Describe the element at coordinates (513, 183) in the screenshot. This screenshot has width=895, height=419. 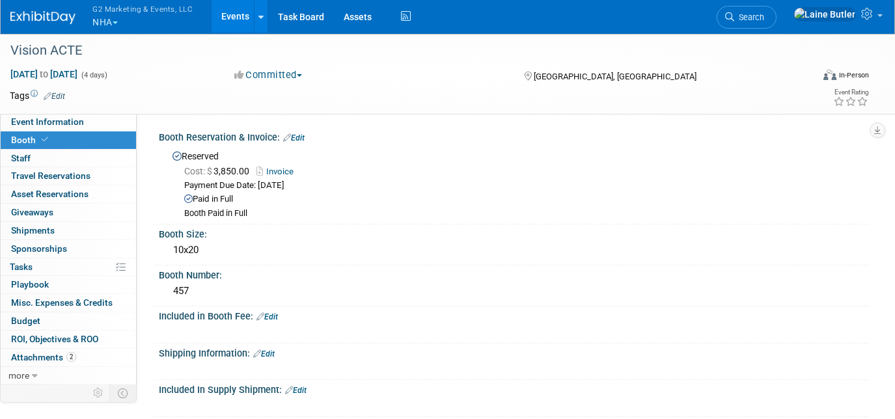
I see `div: Reserved` at that location.